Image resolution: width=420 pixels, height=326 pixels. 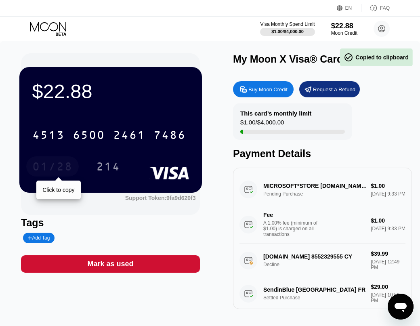 What do you see at coordinates (287, 29) in the screenshot?
I see `div: Visa Monthly Spend Limit$1.00/$4,000.00` at bounding box center [287, 29].